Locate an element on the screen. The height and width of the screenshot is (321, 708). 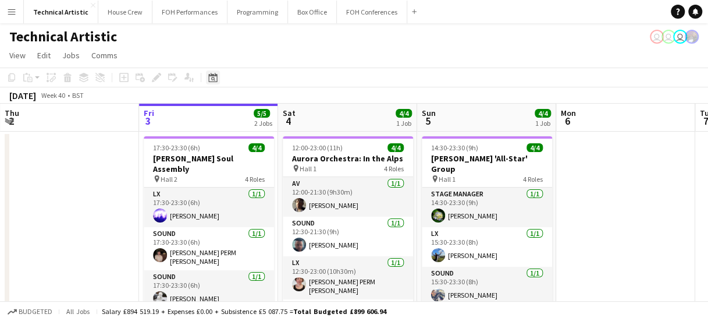
span: 5/5 is located at coordinates (262, 113).